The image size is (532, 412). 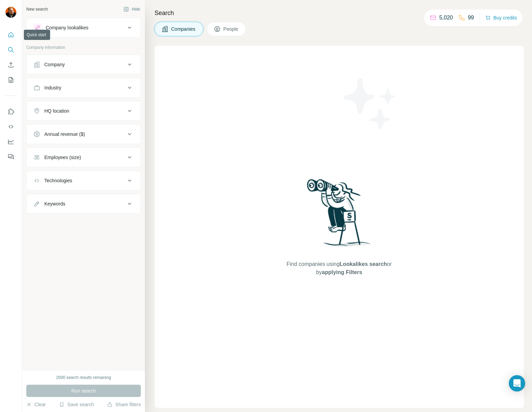 What do you see at coordinates (37, 9) in the screenshot?
I see `div: New search` at bounding box center [37, 9].